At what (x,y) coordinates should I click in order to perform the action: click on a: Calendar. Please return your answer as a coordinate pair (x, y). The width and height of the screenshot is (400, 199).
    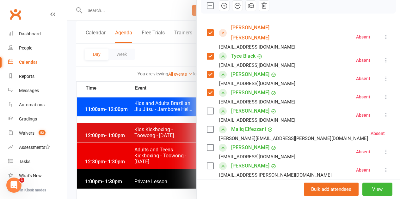
    Looking at the image, I should click on (37, 62).